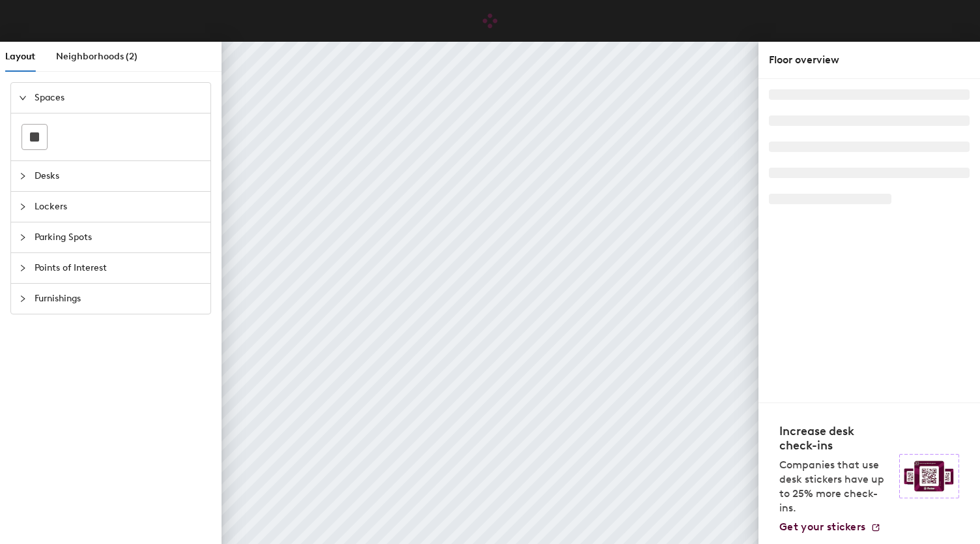 The width and height of the screenshot is (980, 544). I want to click on span: Layout, so click(20, 56).